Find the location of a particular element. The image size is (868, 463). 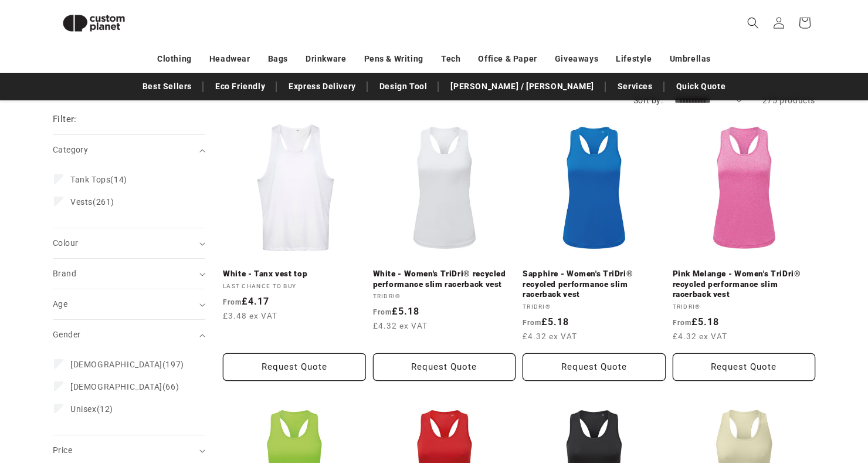

span: Vests is located at coordinates (81, 202).